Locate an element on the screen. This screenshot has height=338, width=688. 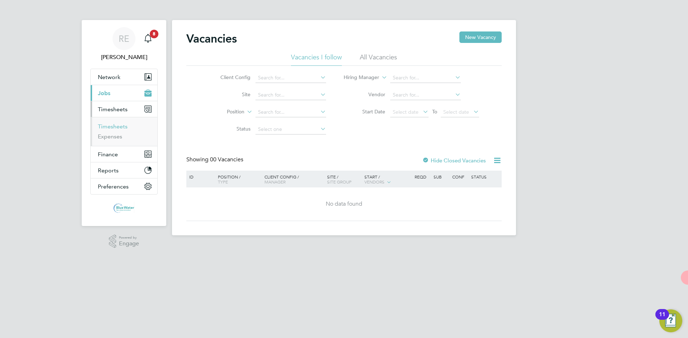
a: Expenses is located at coordinates (110, 136).